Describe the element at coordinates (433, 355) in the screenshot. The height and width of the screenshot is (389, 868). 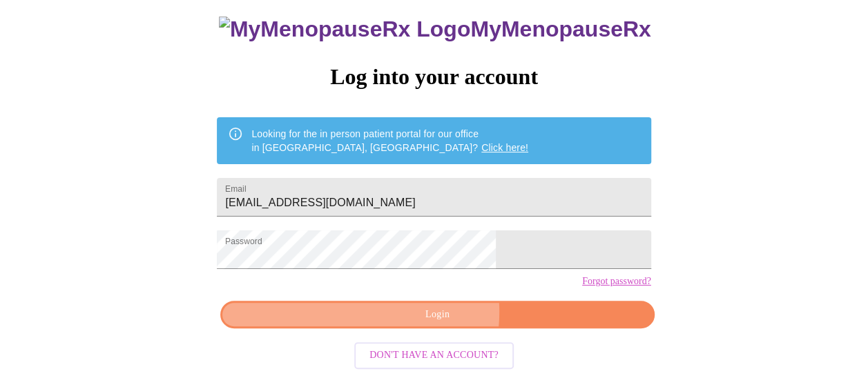
I see `button: Don't have an account?` at that location.